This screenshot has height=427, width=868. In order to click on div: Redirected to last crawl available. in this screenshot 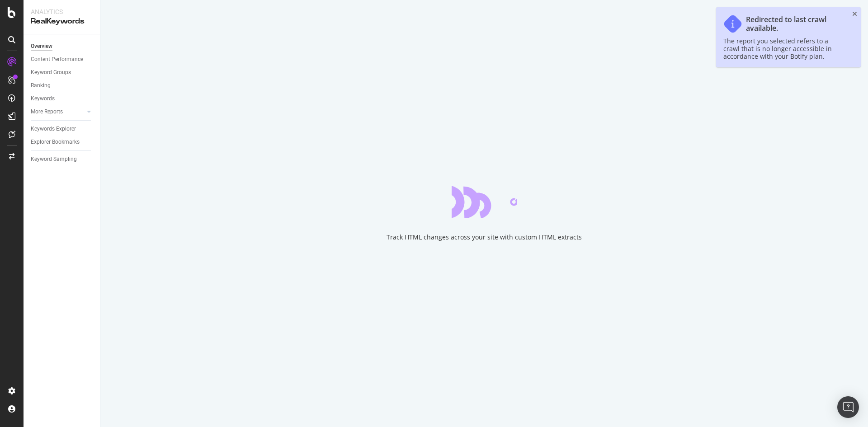, I will do `click(796, 24)`.